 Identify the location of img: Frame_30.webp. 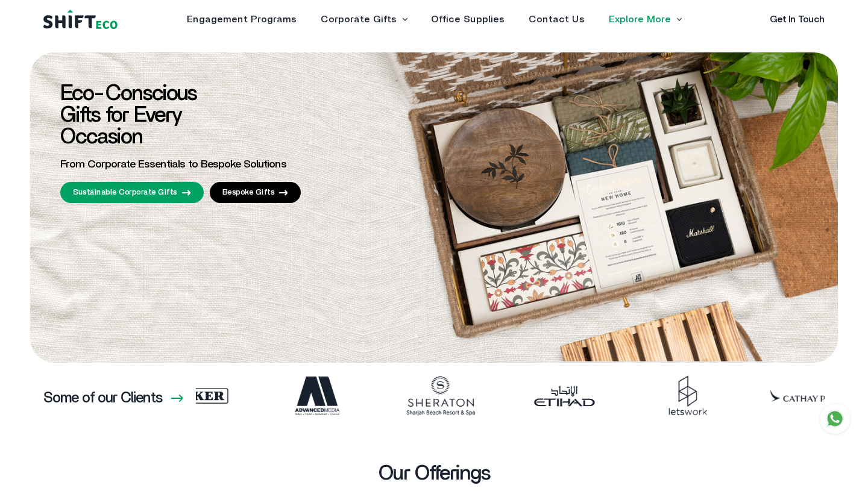
(767, 395).